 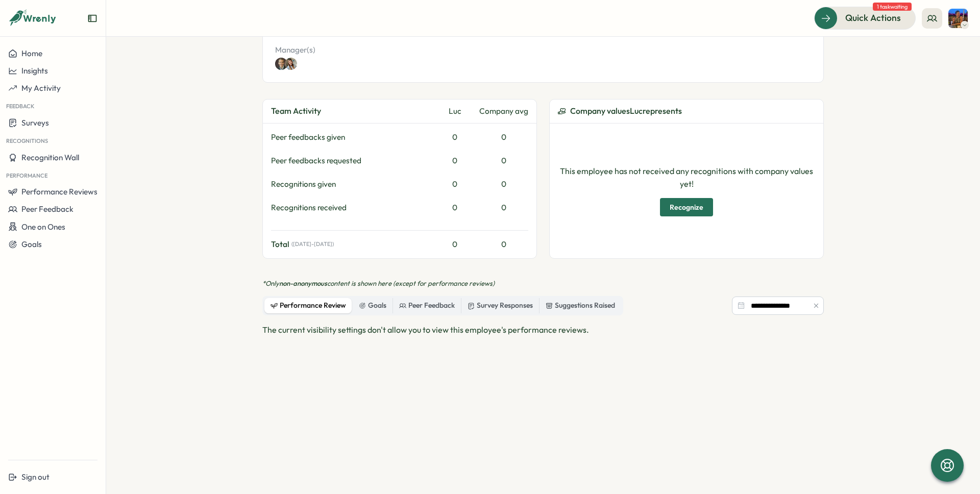 I want to click on span: Insights, so click(x=35, y=70).